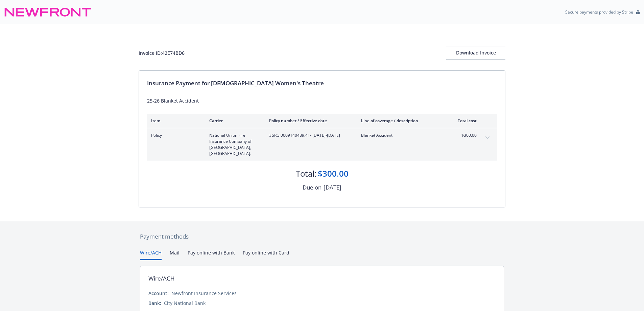 Image resolution: width=644 pixels, height=311 pixels. I want to click on span: $300.00, so click(464, 136).